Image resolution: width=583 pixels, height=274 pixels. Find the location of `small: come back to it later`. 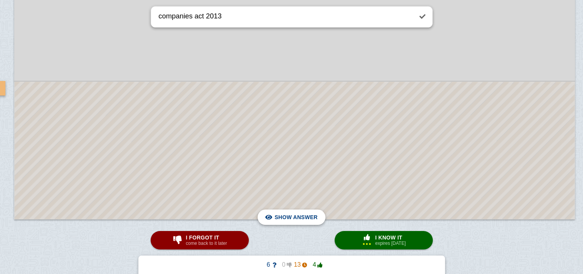

small: come back to it later is located at coordinates (206, 243).